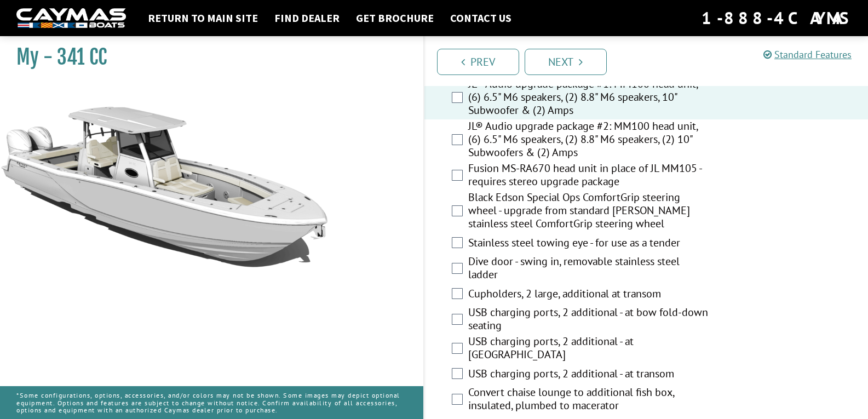 The width and height of the screenshot is (868, 419). What do you see at coordinates (203, 18) in the screenshot?
I see `a: Return to main site` at bounding box center [203, 18].